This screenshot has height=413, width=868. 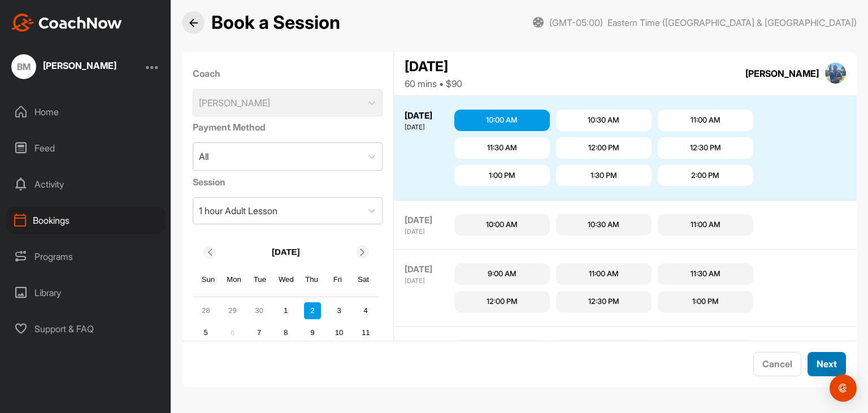 I want to click on div: Feed, so click(x=86, y=148).